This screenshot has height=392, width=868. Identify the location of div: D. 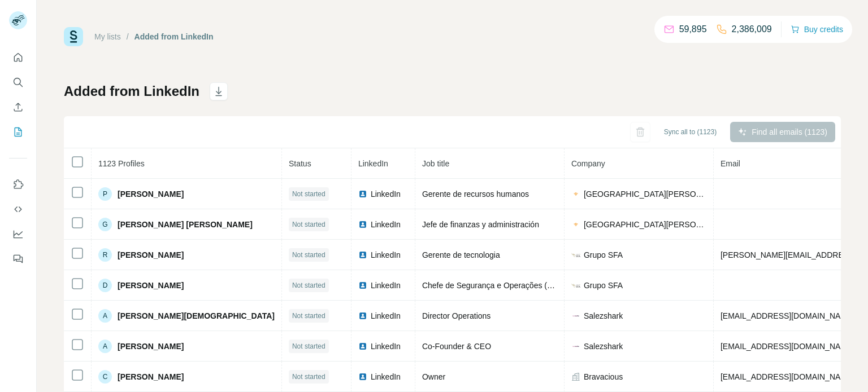
(105, 286).